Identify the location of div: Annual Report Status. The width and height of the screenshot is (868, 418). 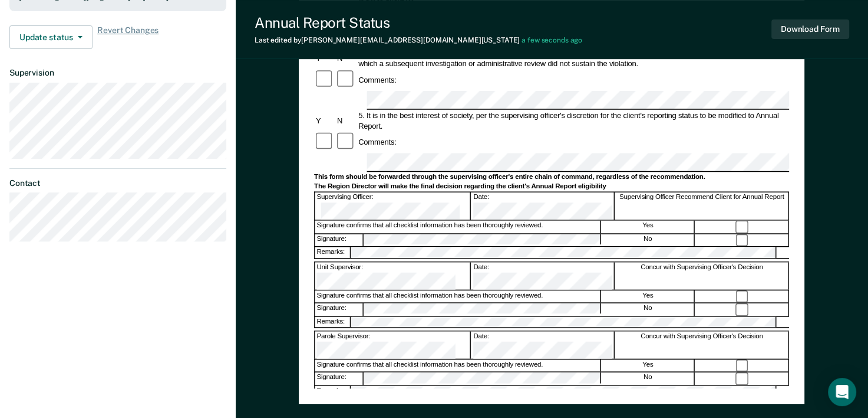
(419, 23).